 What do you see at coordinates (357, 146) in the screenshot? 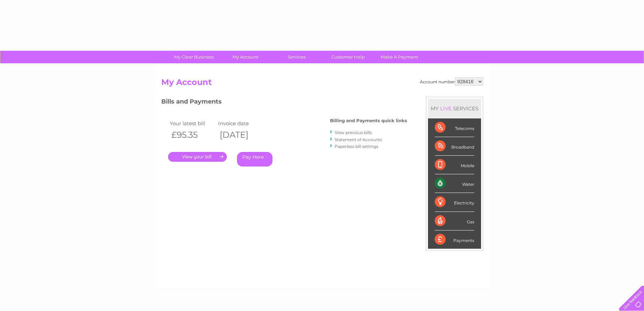
I see `a: Paperless bill settings` at bounding box center [357, 146].